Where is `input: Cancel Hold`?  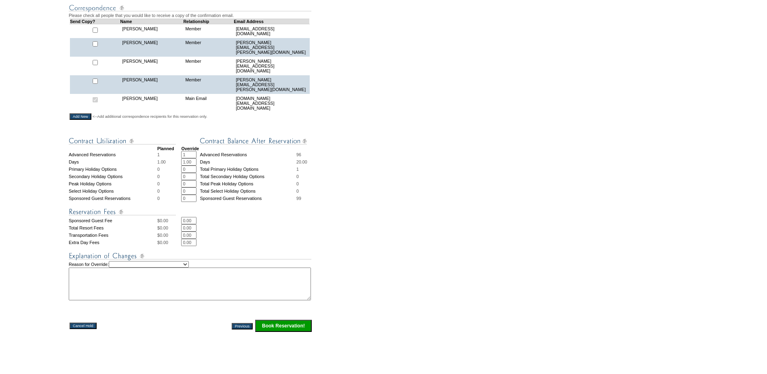
input: Cancel Hold is located at coordinates (83, 326).